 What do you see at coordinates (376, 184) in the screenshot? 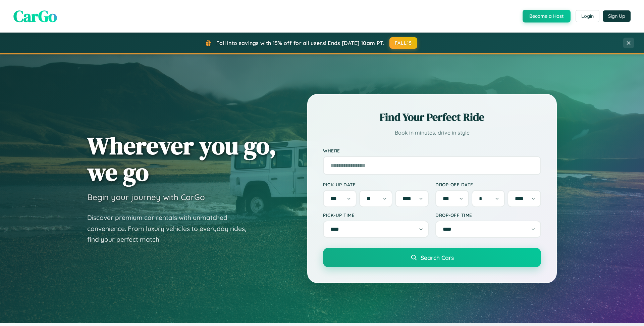
I see `label: Pick-up Date` at bounding box center [376, 184].